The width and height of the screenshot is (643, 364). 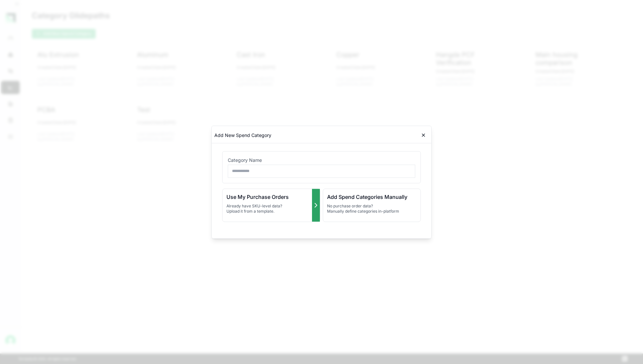 I want to click on label: Category Name, so click(x=322, y=160).